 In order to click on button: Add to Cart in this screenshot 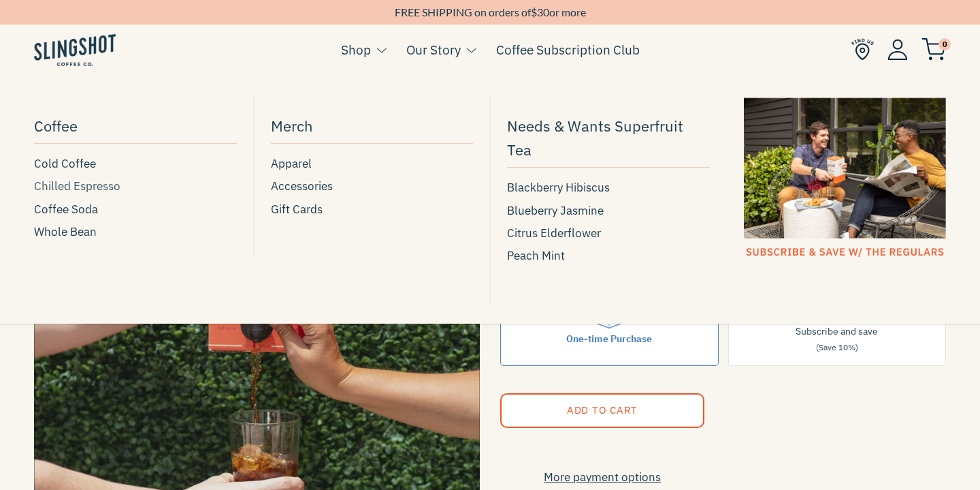, I will do `click(602, 410)`.